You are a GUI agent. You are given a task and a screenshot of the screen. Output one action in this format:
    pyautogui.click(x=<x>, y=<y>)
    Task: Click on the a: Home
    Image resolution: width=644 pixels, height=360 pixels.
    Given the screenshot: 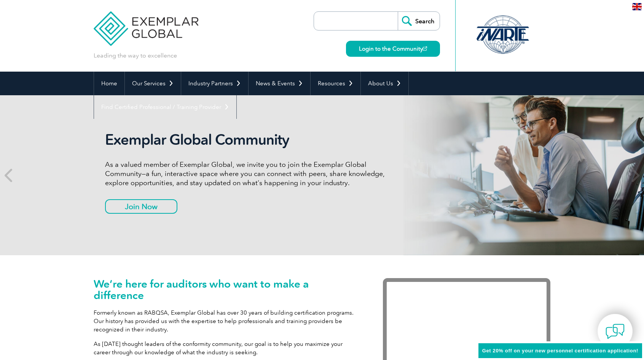 What is the action you would take?
    pyautogui.click(x=109, y=83)
    